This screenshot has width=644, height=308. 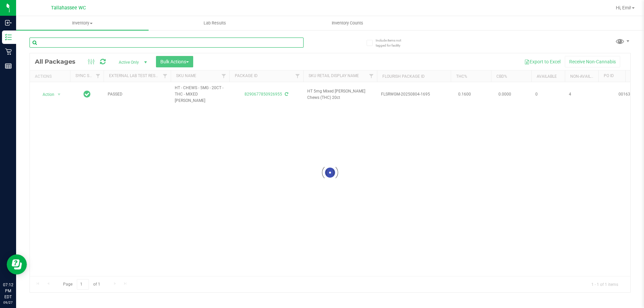 I want to click on p: 09/27, so click(x=8, y=302).